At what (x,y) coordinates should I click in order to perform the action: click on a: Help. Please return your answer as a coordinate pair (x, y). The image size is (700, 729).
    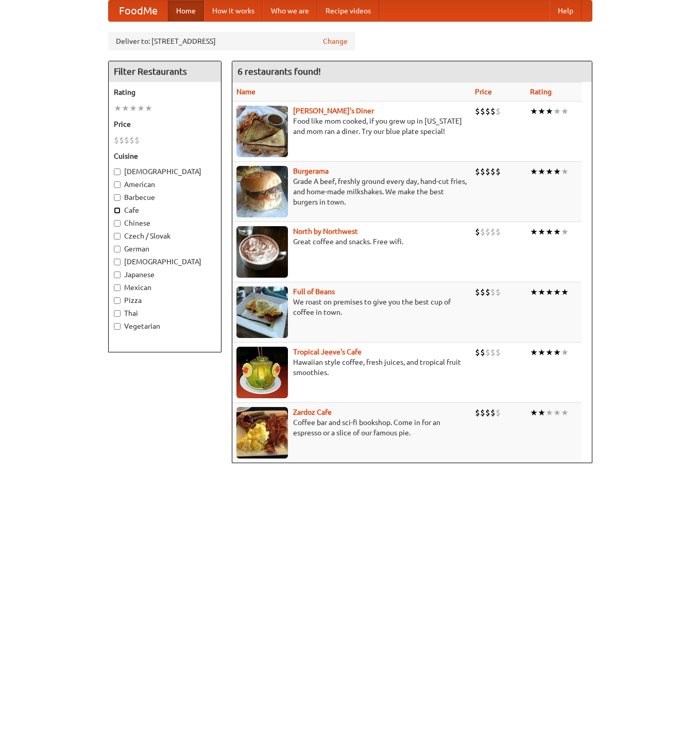
    Looking at the image, I should click on (566, 11).